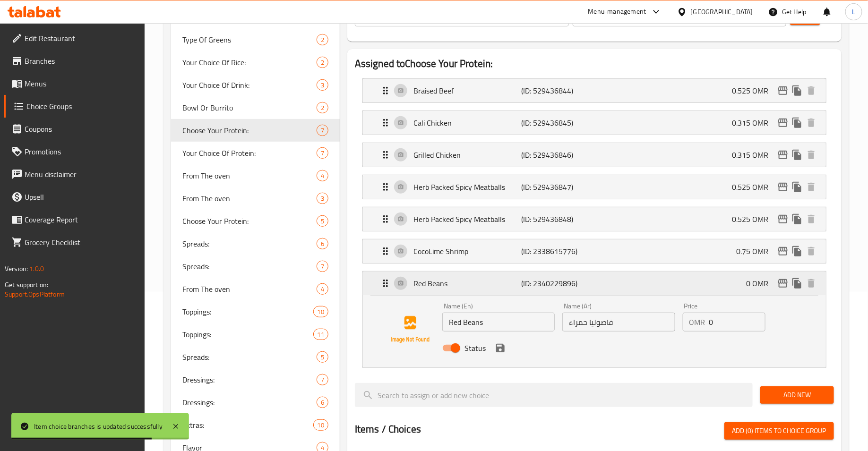  Describe the element at coordinates (74, 61) in the screenshot. I see `a: Branches` at that location.